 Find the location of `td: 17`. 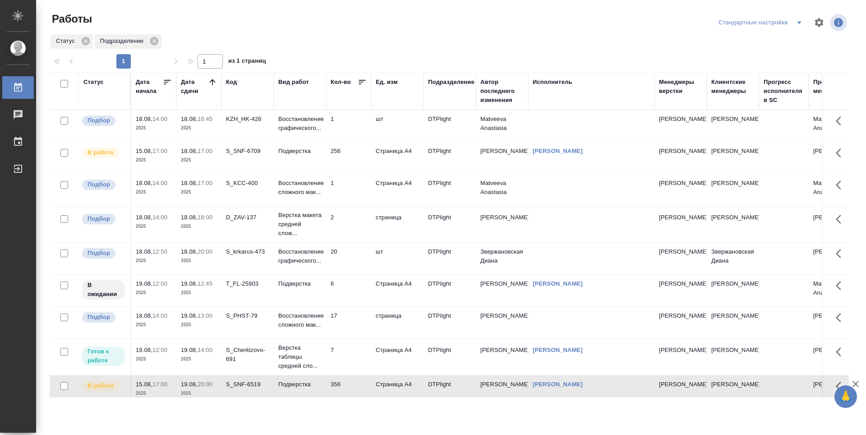

td: 17 is located at coordinates (349, 323).